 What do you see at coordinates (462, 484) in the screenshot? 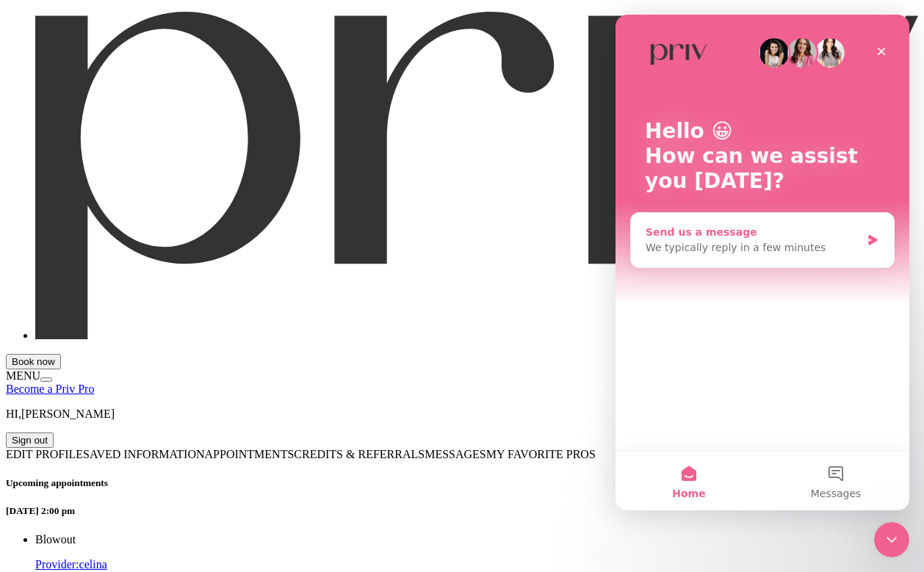
I see `h5: Upcoming appointments` at bounding box center [462, 484].